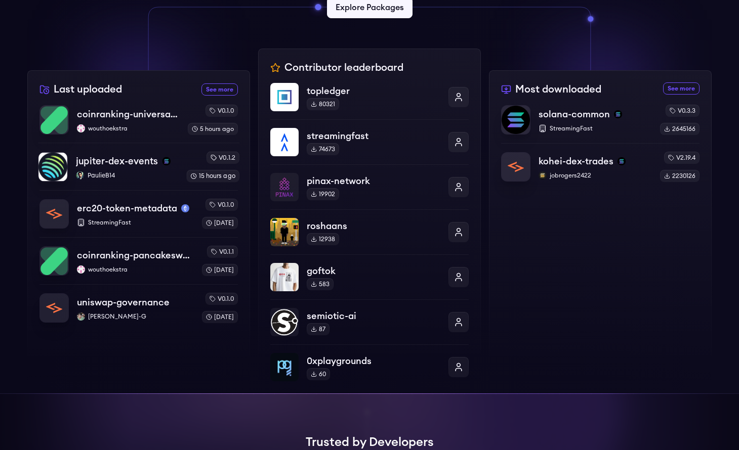  Describe the element at coordinates (370, 101) in the screenshot. I see `a: topledgertopledger80321` at that location.